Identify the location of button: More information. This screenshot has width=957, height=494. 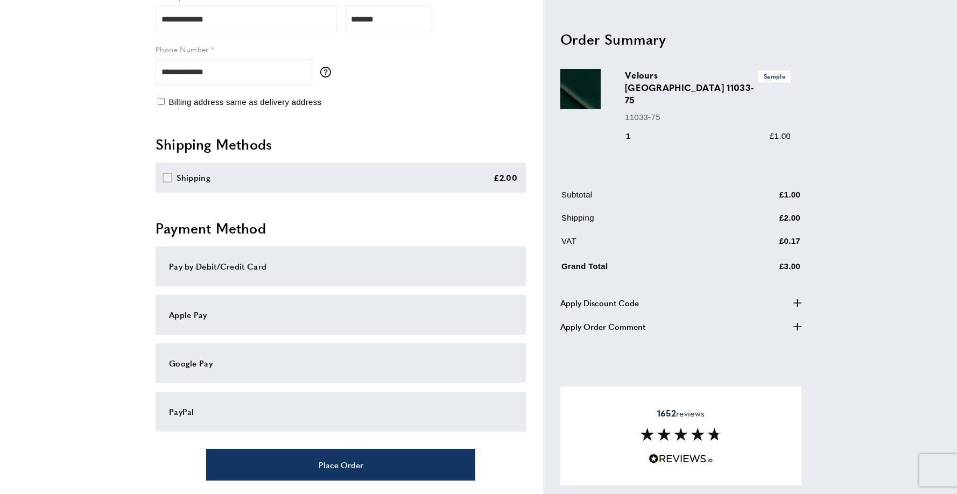
(328, 72).